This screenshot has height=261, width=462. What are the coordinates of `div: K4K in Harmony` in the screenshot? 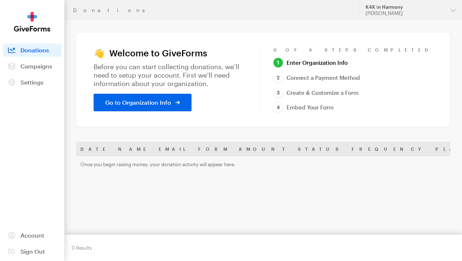 It's located at (405, 7).